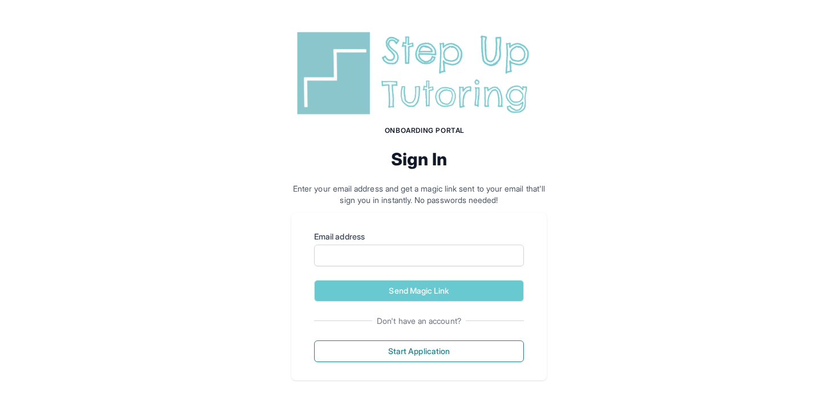  I want to click on button: Send Magic Link, so click(419, 291).